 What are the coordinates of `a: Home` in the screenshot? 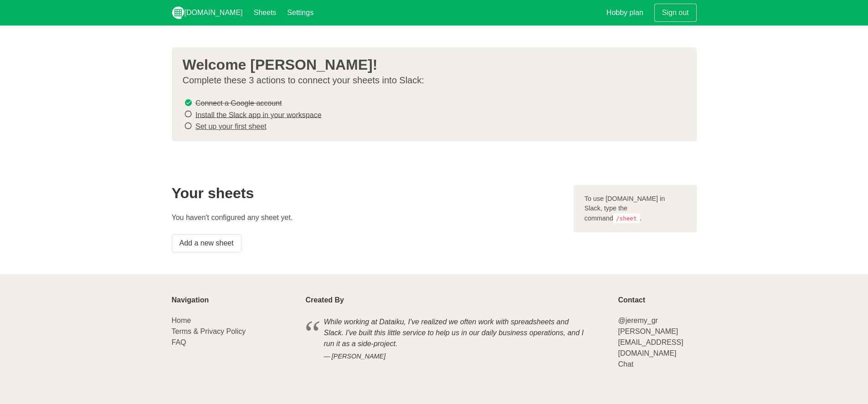 It's located at (181, 320).